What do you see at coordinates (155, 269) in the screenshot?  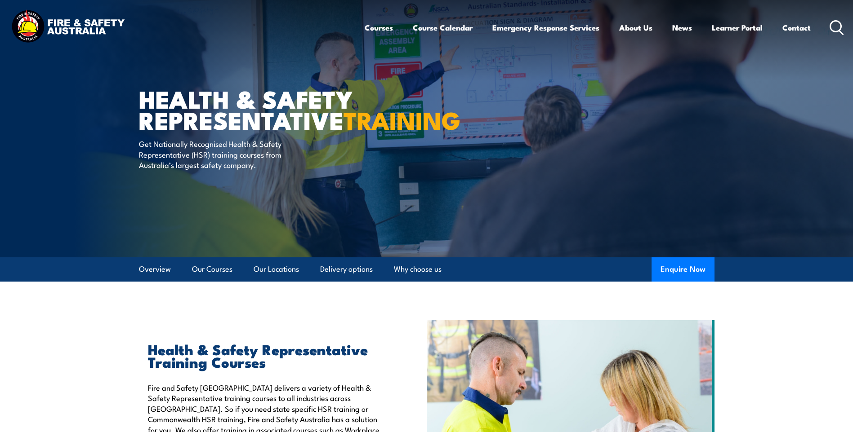 I see `a: Overview` at bounding box center [155, 269].